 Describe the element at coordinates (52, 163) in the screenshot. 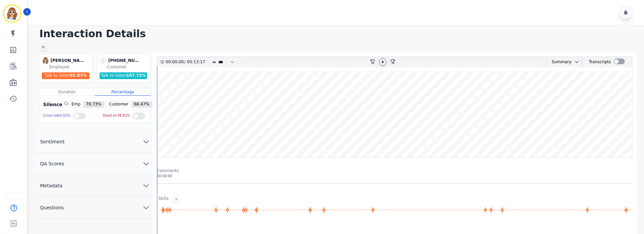

I see `span: QA Scores` at that location.